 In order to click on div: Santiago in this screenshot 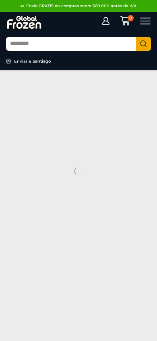, I will do `click(42, 61)`.